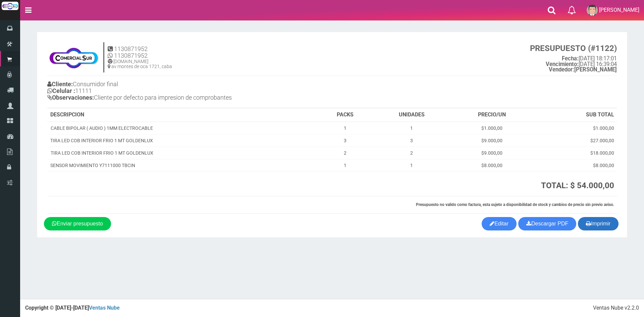 The height and width of the screenshot is (317, 644). What do you see at coordinates (592, 10) in the screenshot?
I see `img: User Image` at bounding box center [592, 10].